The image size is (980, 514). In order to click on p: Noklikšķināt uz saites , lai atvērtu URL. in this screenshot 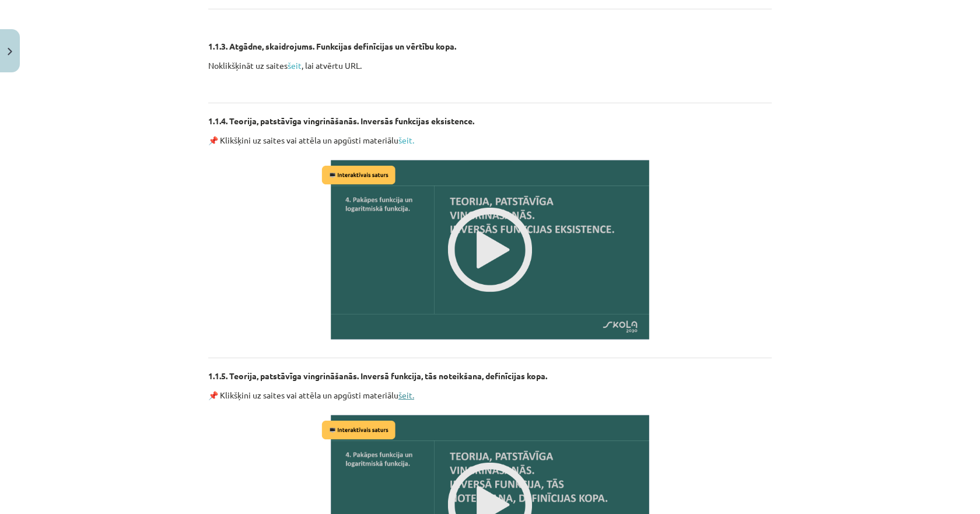, I will do `click(490, 65)`.